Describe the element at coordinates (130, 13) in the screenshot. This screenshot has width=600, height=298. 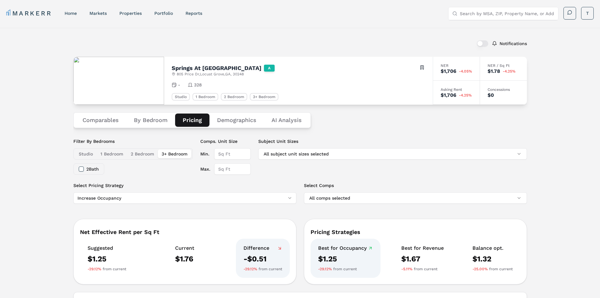
I see `a: properties` at that location.